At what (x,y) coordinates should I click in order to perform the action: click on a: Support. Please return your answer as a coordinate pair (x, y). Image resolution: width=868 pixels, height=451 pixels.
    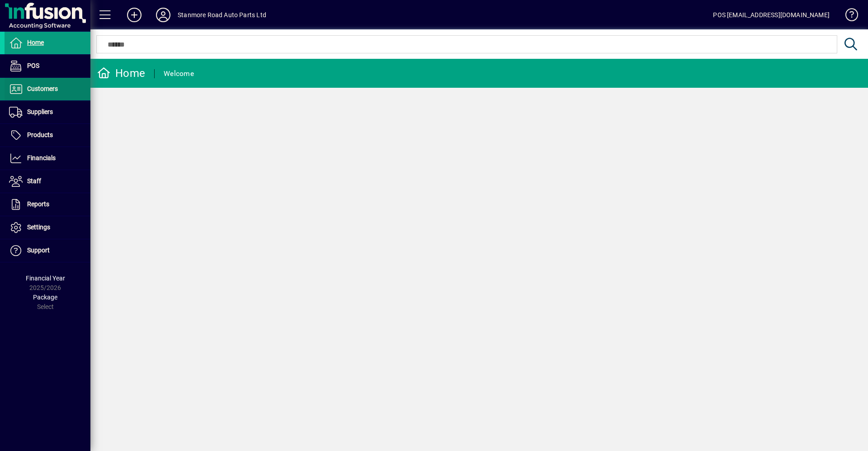
    Looking at the image, I should click on (48, 251).